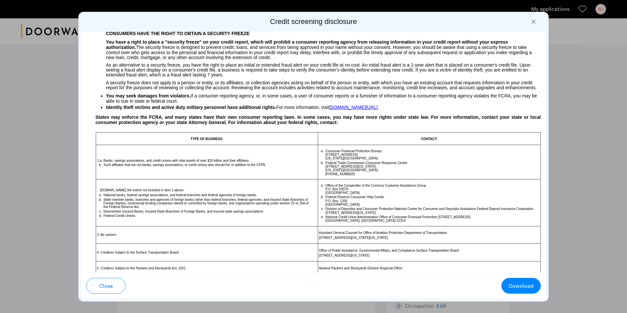 The width and height of the screenshot is (627, 313). I want to click on p: Nonmember Insured Banks, Insured State Branches of Foreign Banks, and insured state savings assoc..., so click(210, 211).